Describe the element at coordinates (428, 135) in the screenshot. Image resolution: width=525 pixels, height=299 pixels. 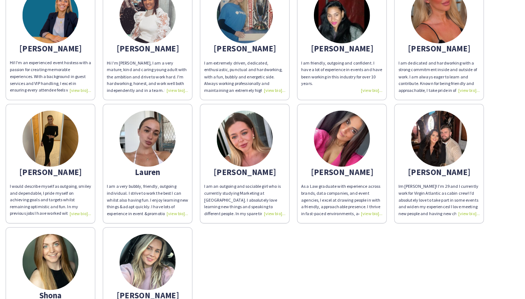
I see `img: thumb-679a909b8b0f2.jpeg` at that location.